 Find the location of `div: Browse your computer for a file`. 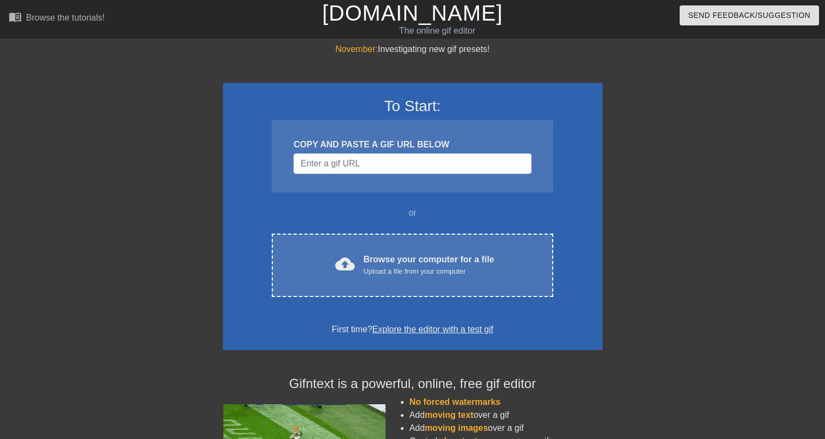

div: Browse your computer for a file is located at coordinates (428, 265).